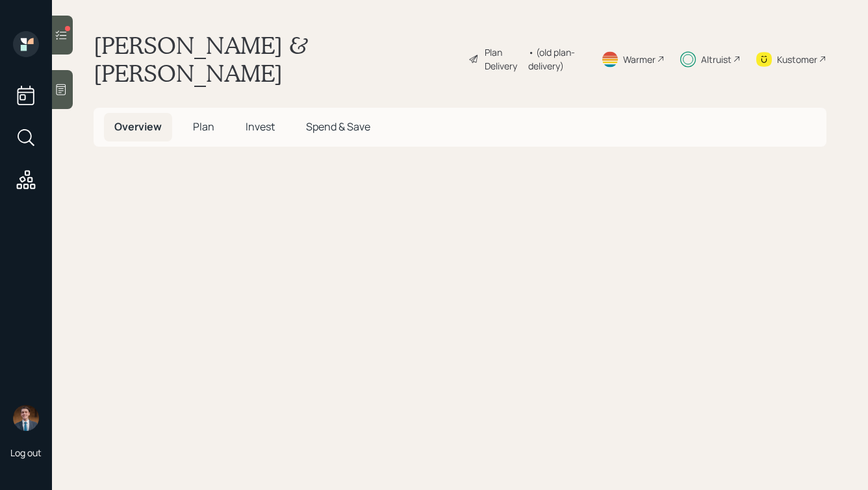 This screenshot has height=490, width=868. Describe the element at coordinates (26, 418) in the screenshot. I see `img: hunter_neumayer.jpg` at that location.